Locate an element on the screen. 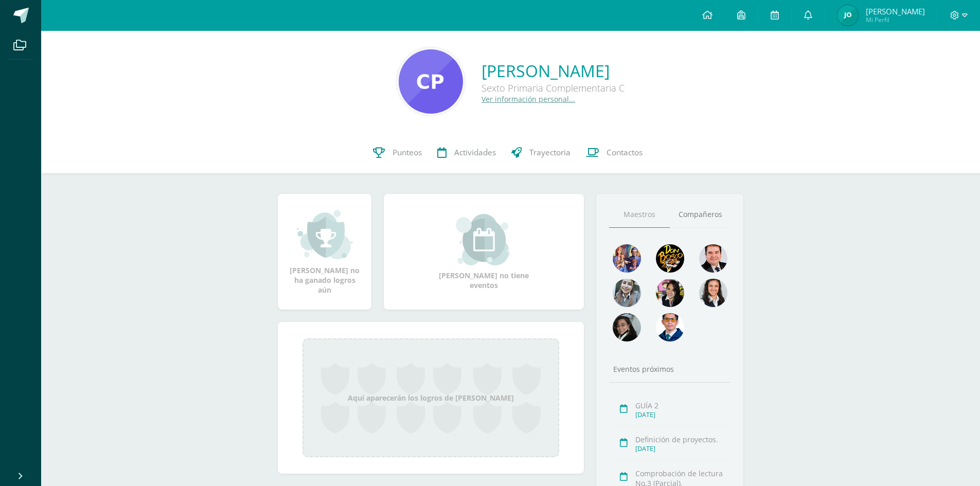 Image resolution: width=980 pixels, height=486 pixels. div: Sexto Primaria Complementaria C is located at coordinates (552, 88).